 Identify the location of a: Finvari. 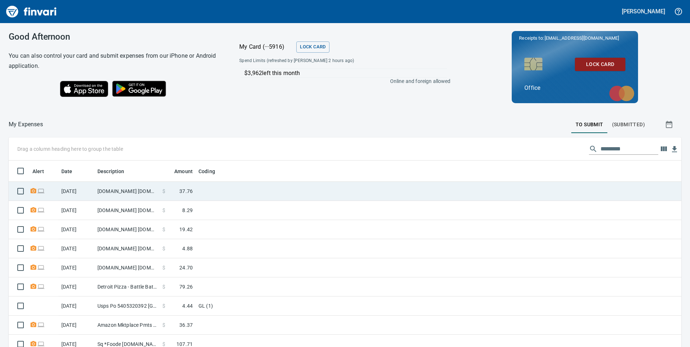
(31, 12).